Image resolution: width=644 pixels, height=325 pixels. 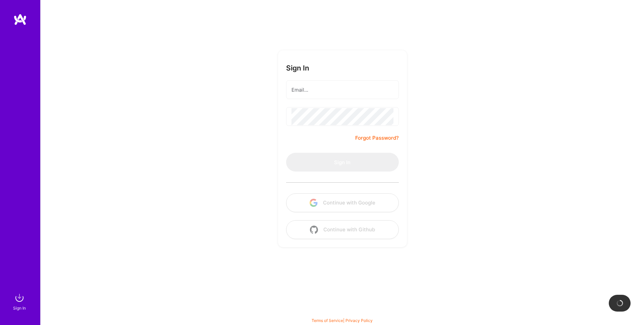 What do you see at coordinates (19, 308) in the screenshot?
I see `div: Sign In` at bounding box center [19, 308].